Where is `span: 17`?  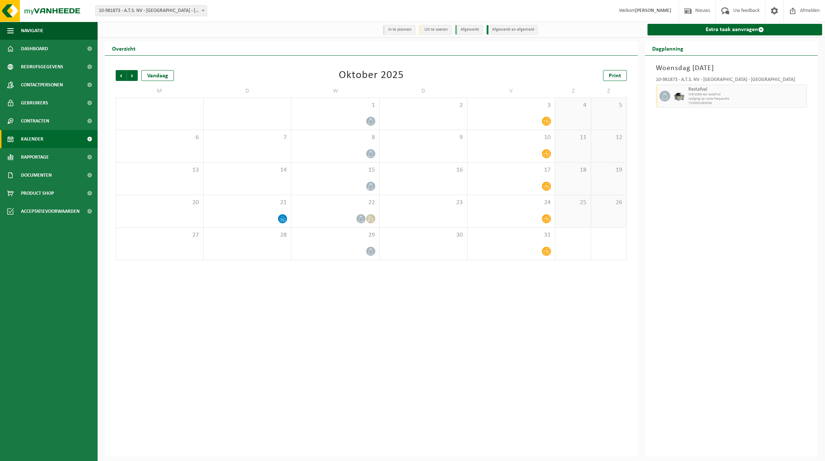 span: 17 is located at coordinates (511, 170).